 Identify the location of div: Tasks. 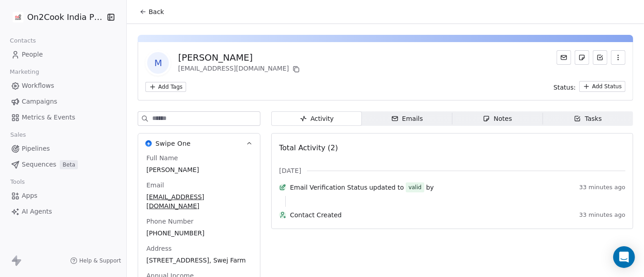
(588, 119).